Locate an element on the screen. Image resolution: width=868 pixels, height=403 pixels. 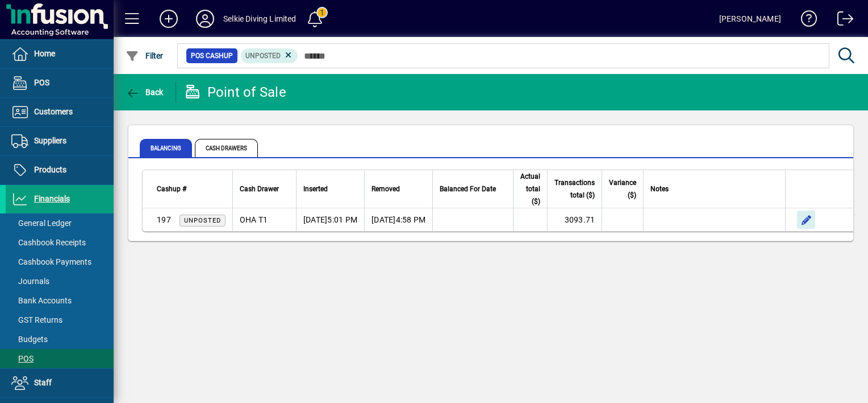
div: Cash Drawer is located at coordinates (264, 189).